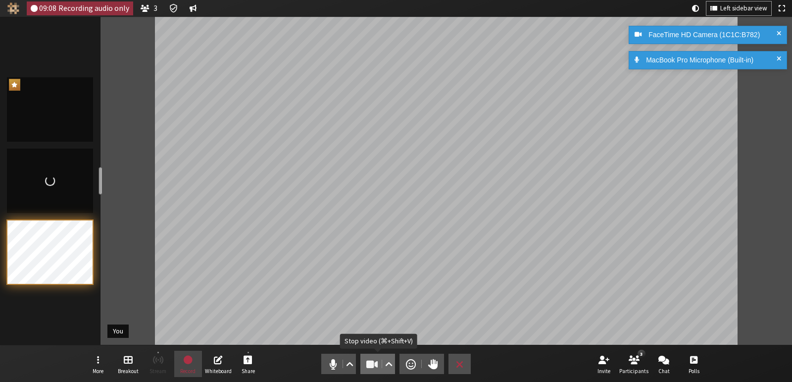  I want to click on div: resize, so click(100, 181).